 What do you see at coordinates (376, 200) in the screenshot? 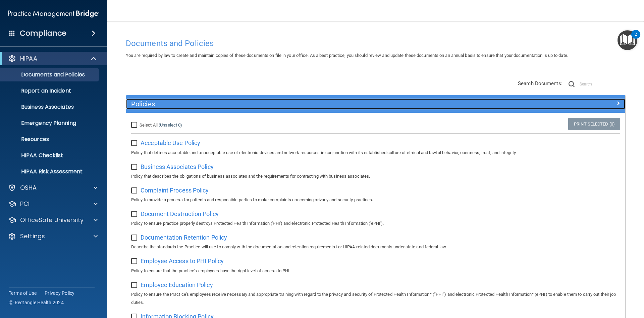
I see `p: Policy to provide a process for patients and responsible parties to make complaints concerning pr...` at bounding box center [376, 200].